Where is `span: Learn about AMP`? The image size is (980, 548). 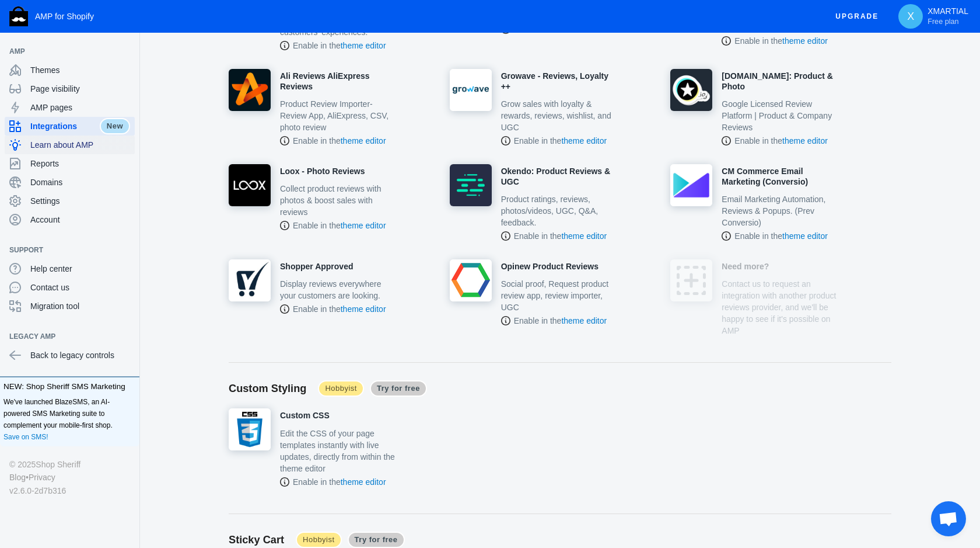 span: Learn about AMP is located at coordinates (80, 145).